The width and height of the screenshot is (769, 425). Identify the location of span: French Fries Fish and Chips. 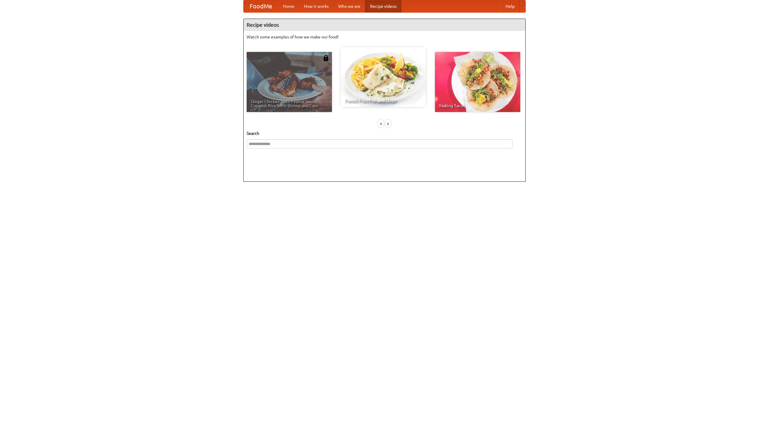
(383, 101).